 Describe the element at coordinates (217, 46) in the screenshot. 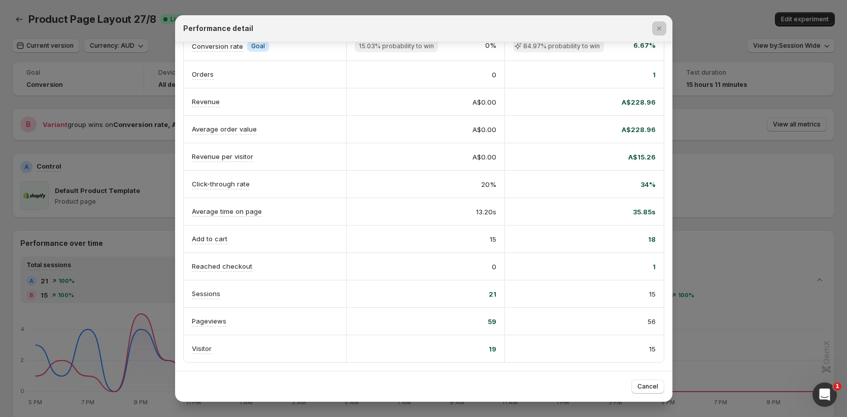

I see `p: Conversion rate` at that location.